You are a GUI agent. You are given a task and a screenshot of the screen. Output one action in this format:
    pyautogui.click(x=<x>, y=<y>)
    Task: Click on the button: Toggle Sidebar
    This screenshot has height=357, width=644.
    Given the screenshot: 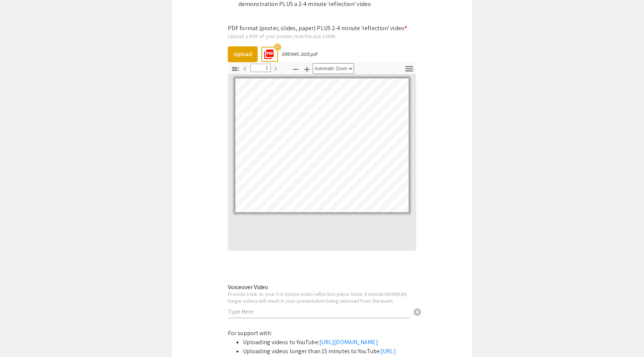 What is the action you would take?
    pyautogui.click(x=236, y=69)
    